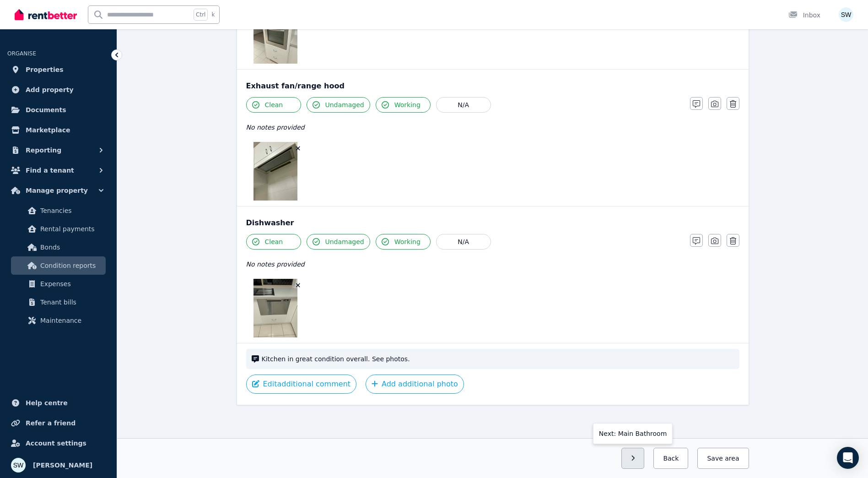 The height and width of the screenshot is (478, 868). I want to click on img: e0f08ed2-7817-43ec-add9-4a4587a668b3.jpg, so click(276, 171).